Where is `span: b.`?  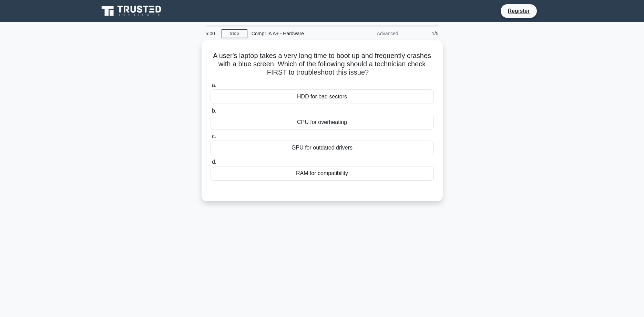 span: b. is located at coordinates (214, 111).